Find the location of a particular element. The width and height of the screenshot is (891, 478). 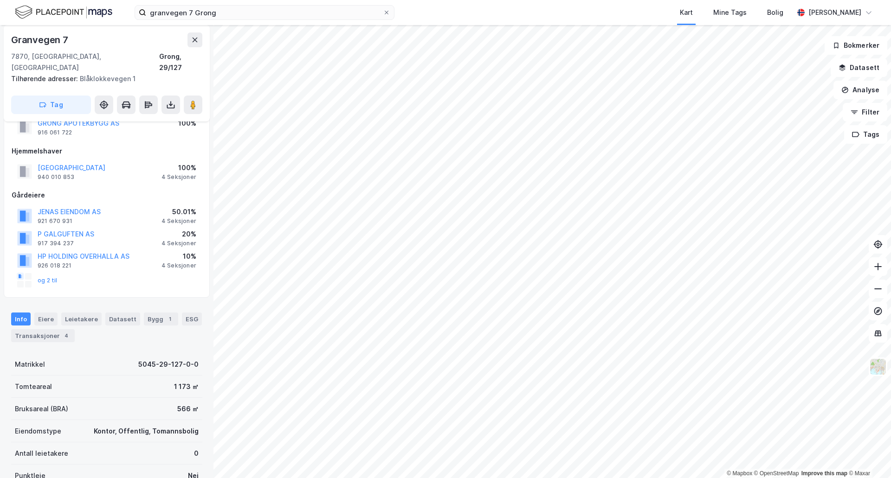

div: Matrikkel is located at coordinates (30, 365).